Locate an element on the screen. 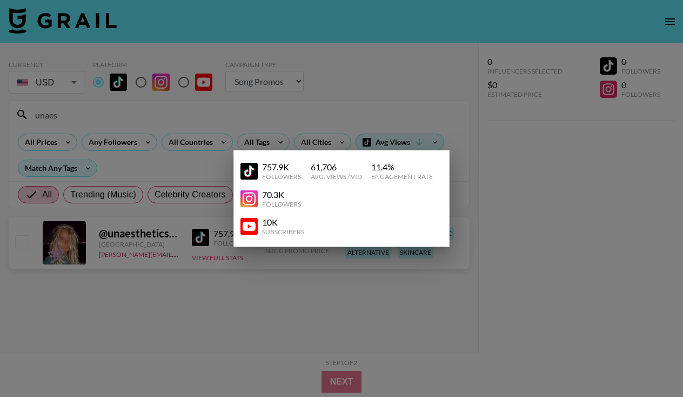 Image resolution: width=683 pixels, height=397 pixels. div: 757.9K is located at coordinates (282, 167).